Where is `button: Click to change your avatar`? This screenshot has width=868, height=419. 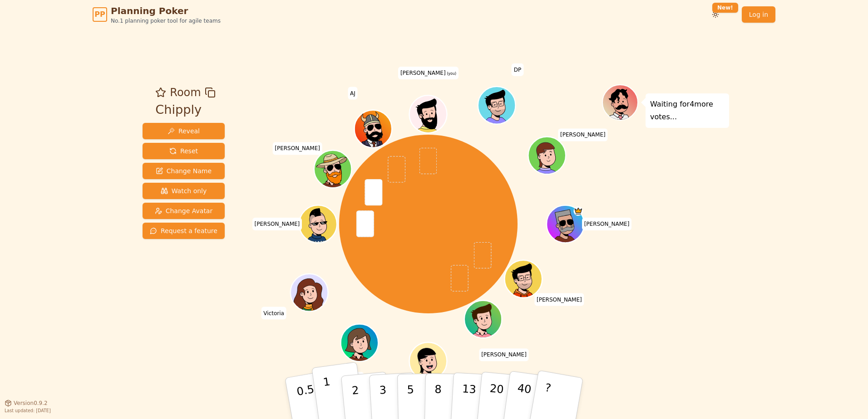 button: Click to change your avatar is located at coordinates (428, 115).